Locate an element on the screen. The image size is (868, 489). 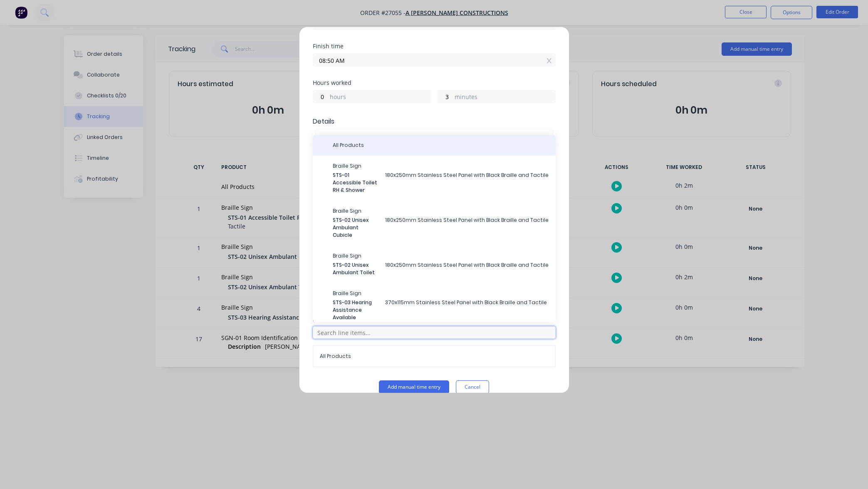
button: Add manual time entry is located at coordinates (414, 387).